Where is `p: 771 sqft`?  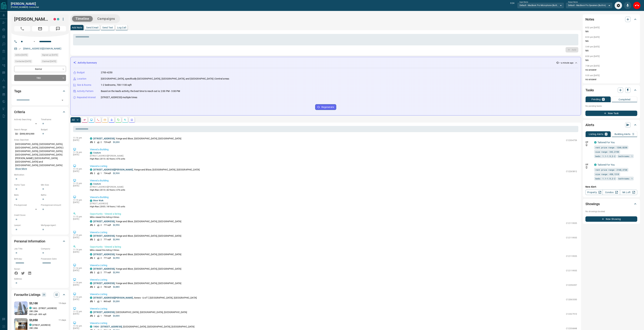
p: 771 sqft is located at coordinates (107, 225).